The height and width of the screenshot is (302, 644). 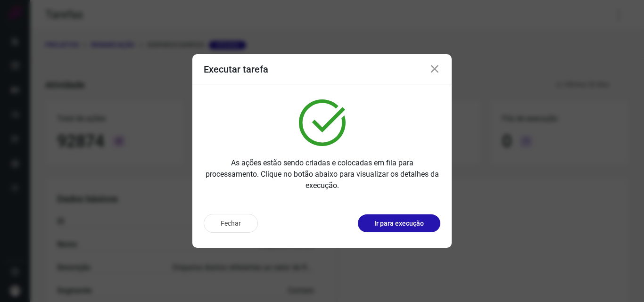 I want to click on h3: Executar tarefa, so click(x=235, y=70).